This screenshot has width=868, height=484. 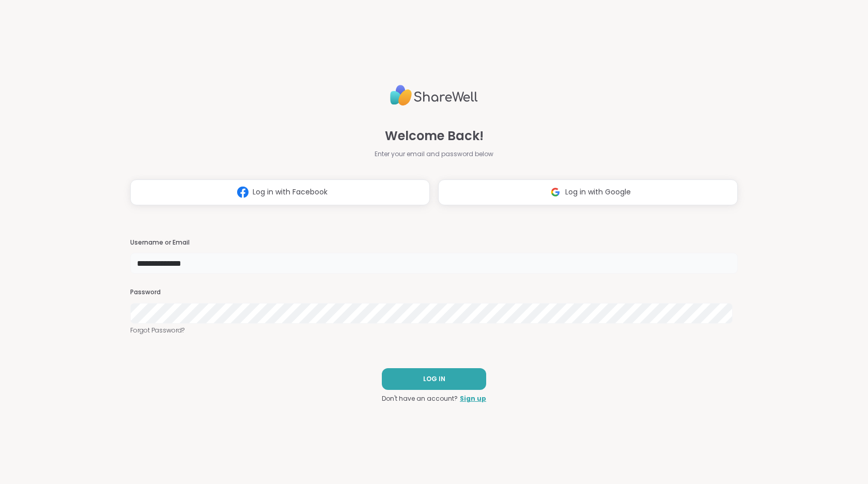 What do you see at coordinates (434, 136) in the screenshot?
I see `span: Welcome Back!` at bounding box center [434, 136].